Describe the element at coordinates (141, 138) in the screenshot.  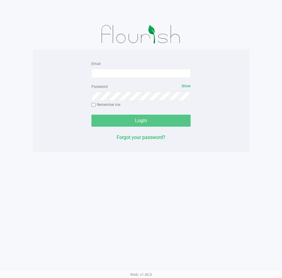
I see `button: Forgot your password?` at that location.